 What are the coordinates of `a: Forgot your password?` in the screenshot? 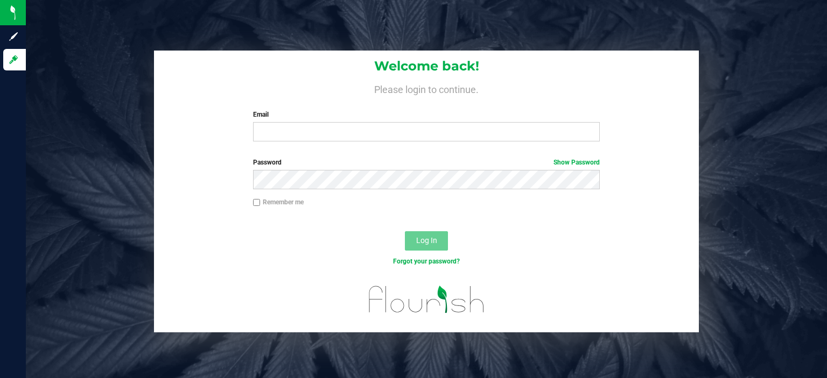 It's located at (426, 262).